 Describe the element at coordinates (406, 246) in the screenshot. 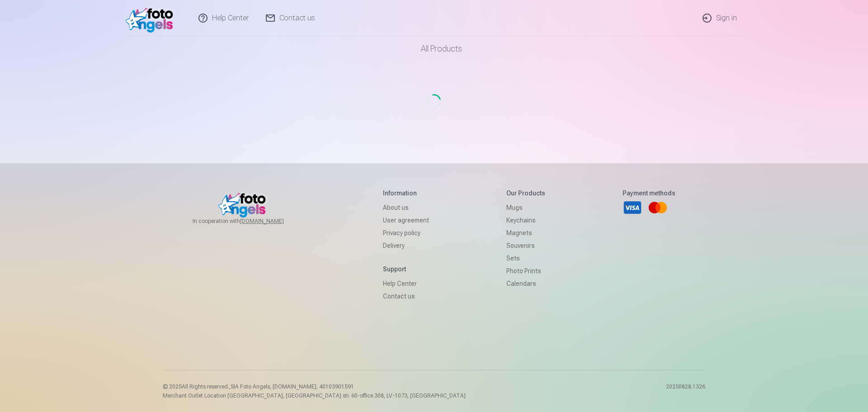

I see `a: Delivery` at that location.